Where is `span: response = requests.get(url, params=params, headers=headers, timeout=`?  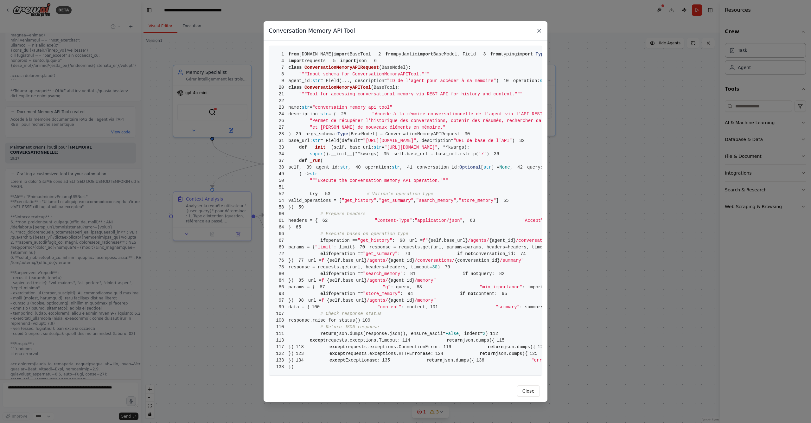 span: response = requests.get(url, params=params, headers=headers, timeout= is located at coordinates (461, 247).